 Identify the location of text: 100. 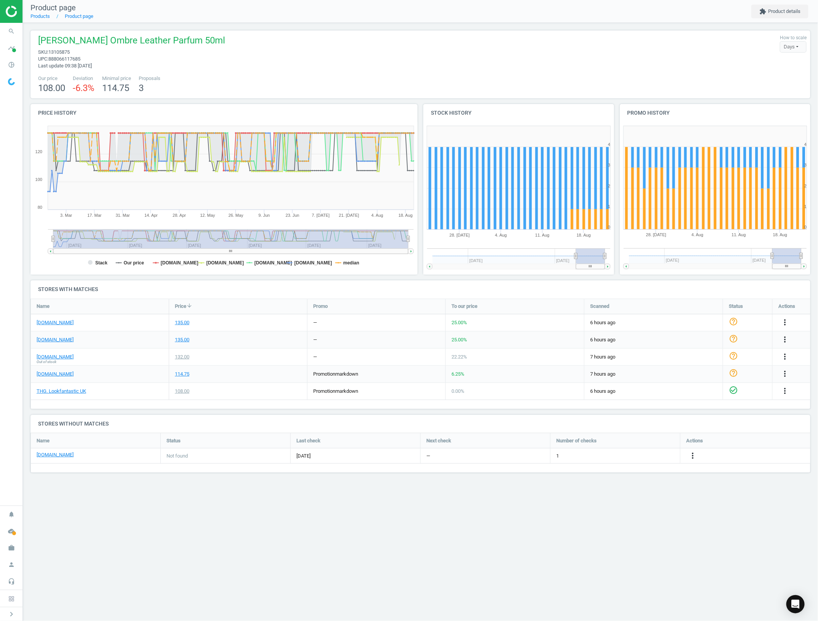
(39, 180).